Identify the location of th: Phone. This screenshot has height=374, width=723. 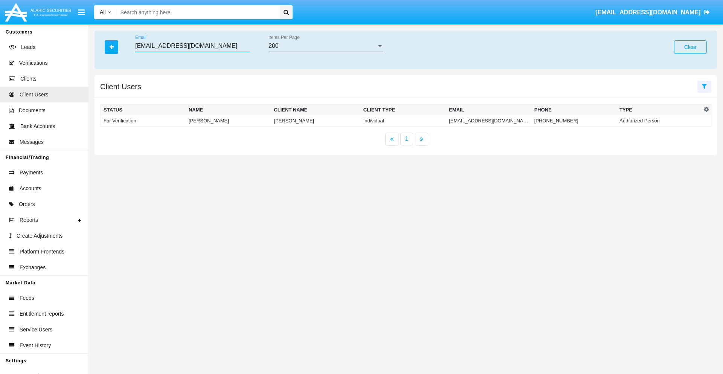
(574, 110).